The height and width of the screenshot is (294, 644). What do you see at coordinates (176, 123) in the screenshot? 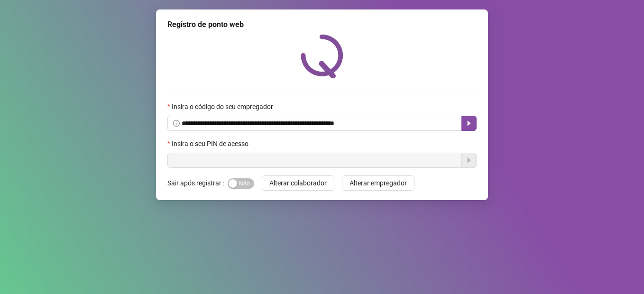
I see `span: info-circle` at bounding box center [176, 123].